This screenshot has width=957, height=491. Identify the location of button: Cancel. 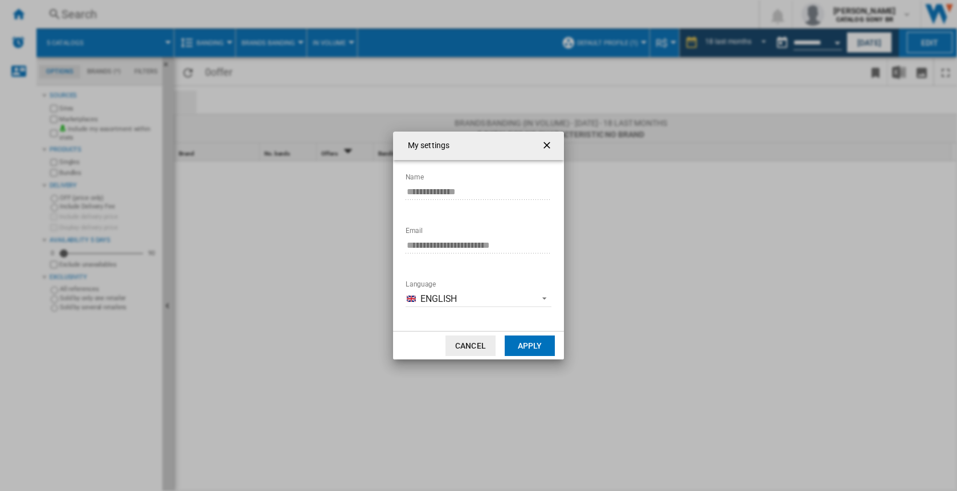
(470, 346).